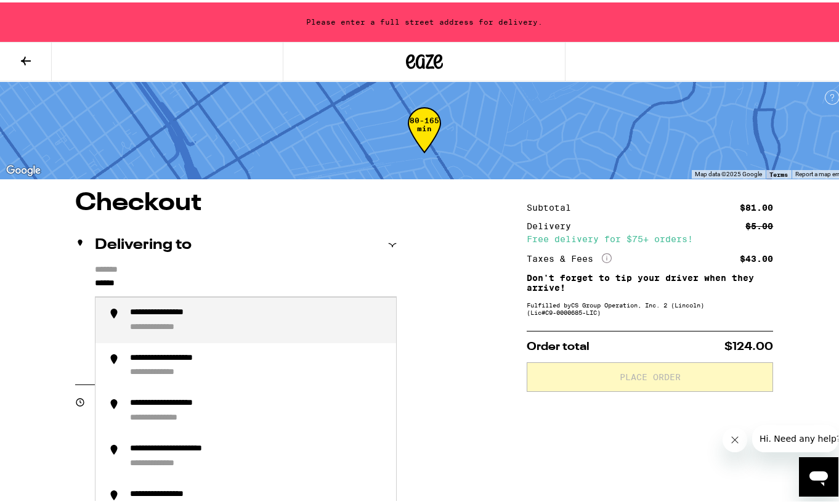 This screenshot has height=504, width=839. I want to click on span: $124.00, so click(748, 344).